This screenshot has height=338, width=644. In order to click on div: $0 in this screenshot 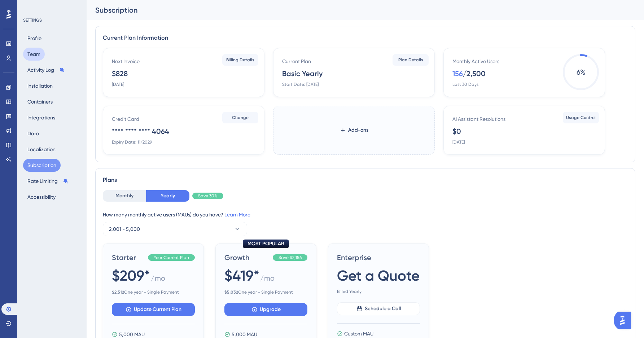, I will do `click(457, 131)`.